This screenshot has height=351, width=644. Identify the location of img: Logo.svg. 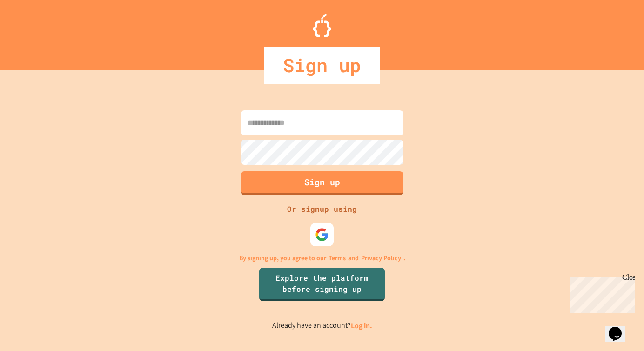
(322, 26).